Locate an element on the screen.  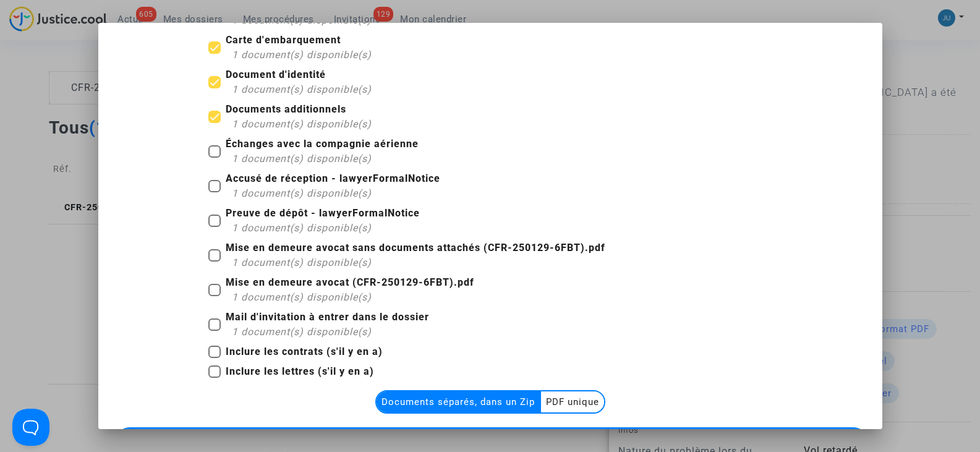
b: Inclure les lettres (s'il y en a) is located at coordinates (300, 371).